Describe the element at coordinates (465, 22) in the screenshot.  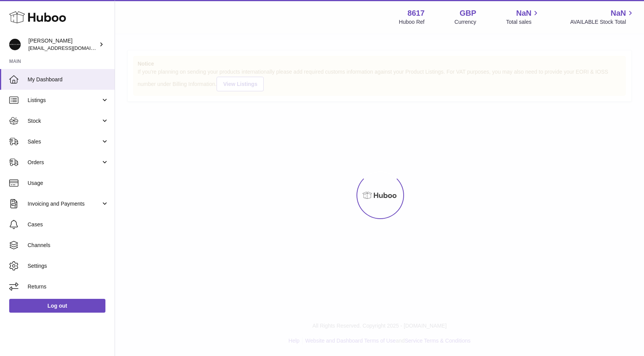
I see `div: Currency` at that location.